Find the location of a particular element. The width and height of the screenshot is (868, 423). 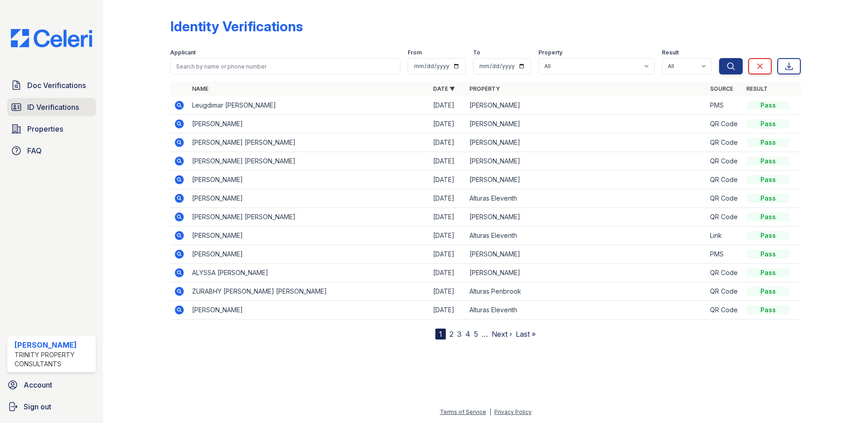

a: ID Verifications is located at coordinates (52, 107).